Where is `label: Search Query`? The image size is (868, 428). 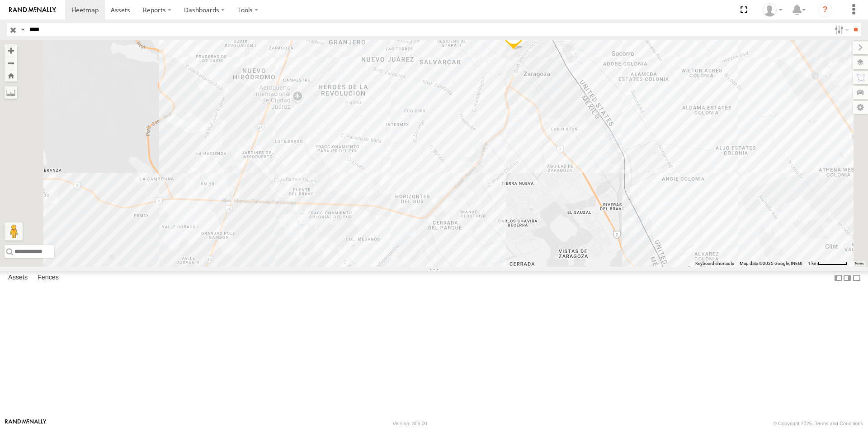 label: Search Query is located at coordinates (22, 29).